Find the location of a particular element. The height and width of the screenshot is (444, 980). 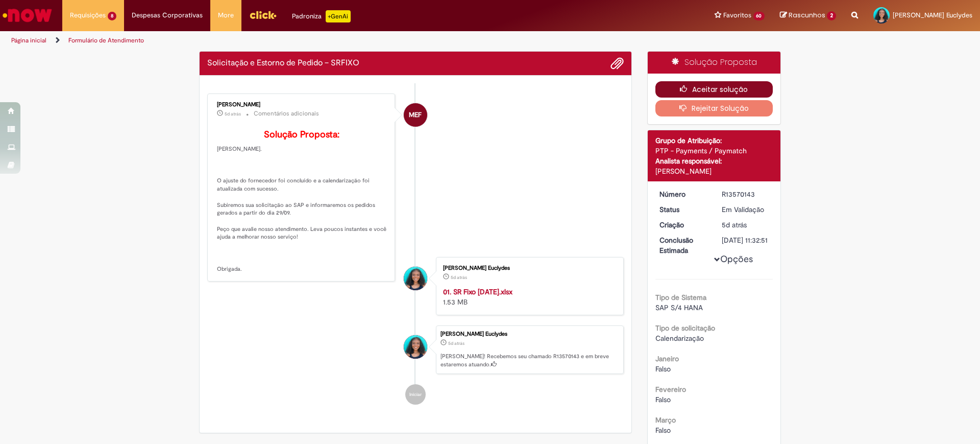

dt: Número is located at coordinates (683, 194).